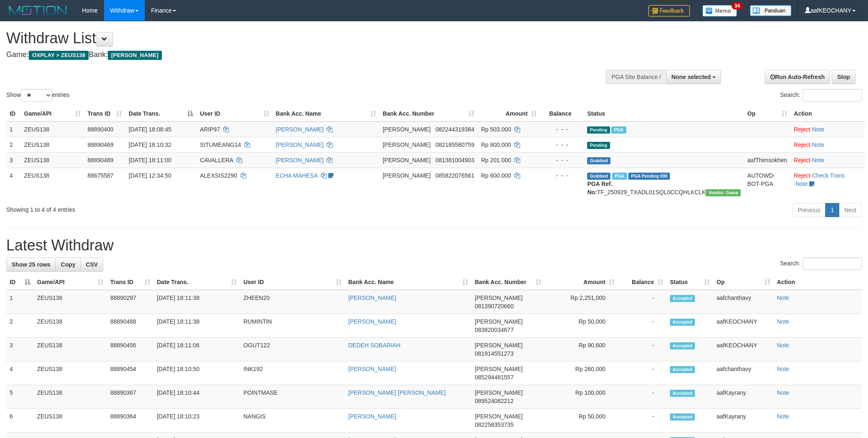  I want to click on th: Status: activate to sort column ascending, so click(690, 282).